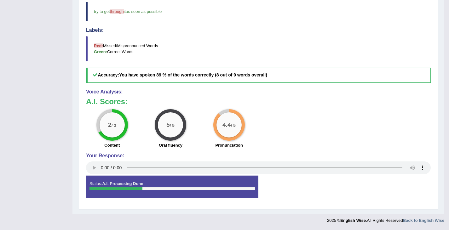  What do you see at coordinates (258, 156) in the screenshot?
I see `h4: Your Response:` at bounding box center [258, 156].